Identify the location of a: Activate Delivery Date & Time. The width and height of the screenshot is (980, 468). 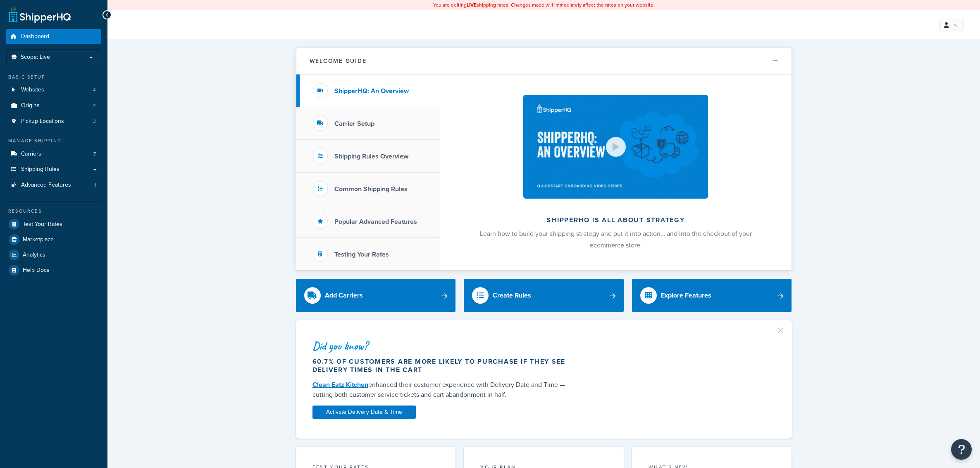
(364, 412).